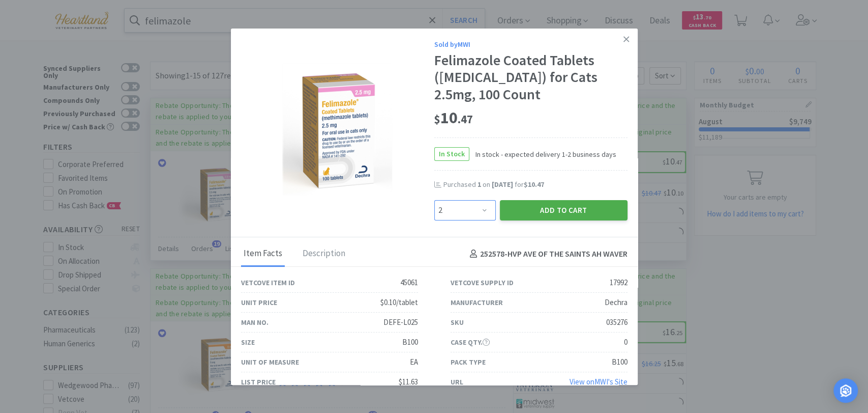 This screenshot has width=868, height=413. I want to click on h4: 252578 - HVP AVE OF THE SAINTS AH WAVER, so click(547, 254).